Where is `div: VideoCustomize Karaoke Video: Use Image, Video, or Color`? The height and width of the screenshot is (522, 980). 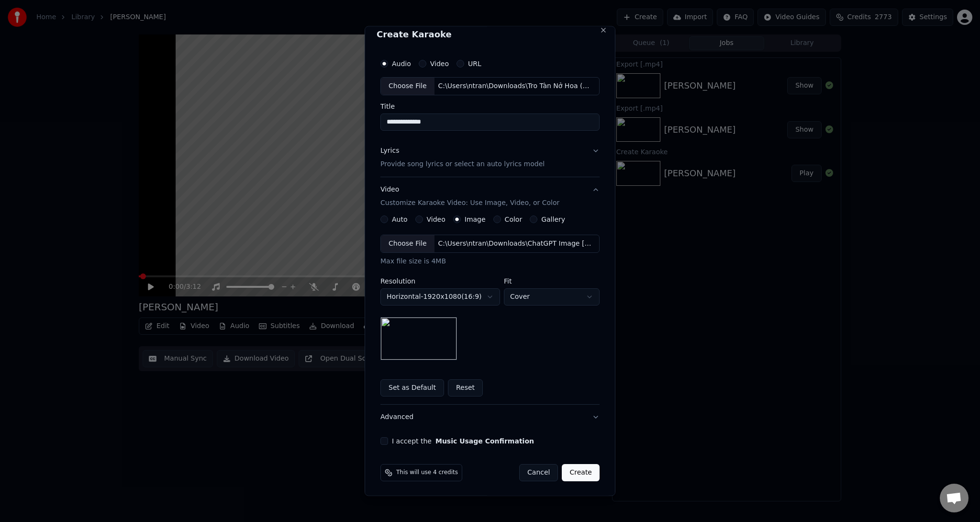
div: VideoCustomize Karaoke Video: Use Image, Video, or Color is located at coordinates (490, 309).